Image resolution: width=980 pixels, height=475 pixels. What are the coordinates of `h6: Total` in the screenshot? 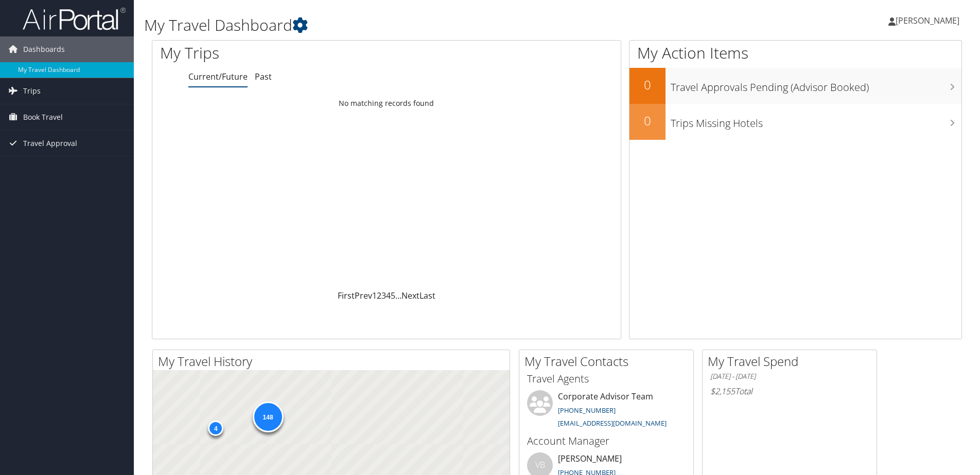 It's located at (789, 391).